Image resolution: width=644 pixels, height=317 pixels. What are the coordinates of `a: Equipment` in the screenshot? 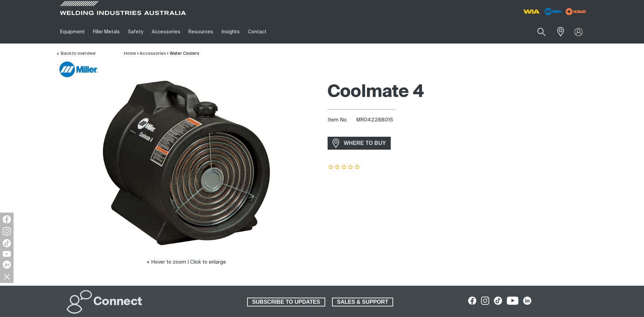 It's located at (72, 32).